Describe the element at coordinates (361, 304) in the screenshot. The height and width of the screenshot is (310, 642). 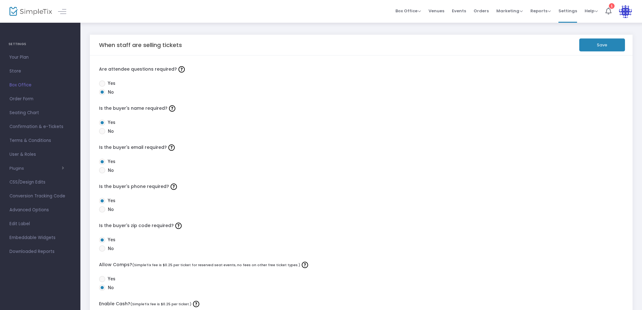
I see `label: Enable Cash?` at that location.